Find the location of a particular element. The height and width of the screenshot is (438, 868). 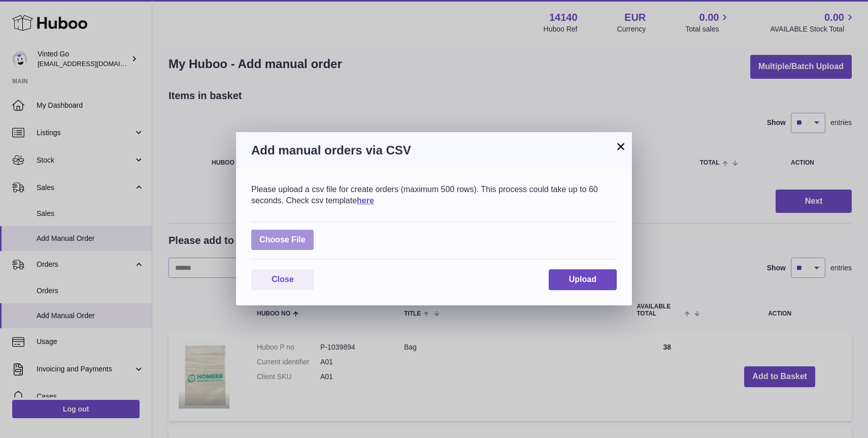

span: Upload is located at coordinates (583, 279).